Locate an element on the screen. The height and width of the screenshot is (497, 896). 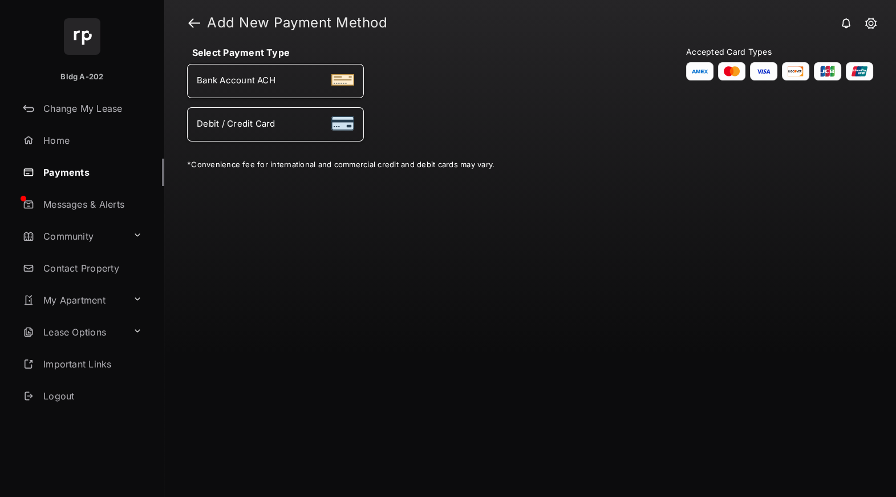
div: * Convenience fee for international and commercial credit and debit cards may vary. is located at coordinates (530, 165).